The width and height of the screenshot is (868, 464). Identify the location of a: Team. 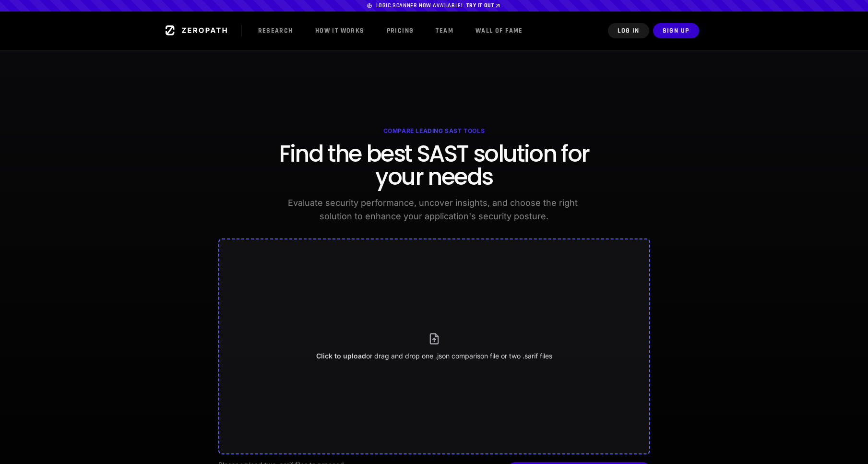
(444, 31).